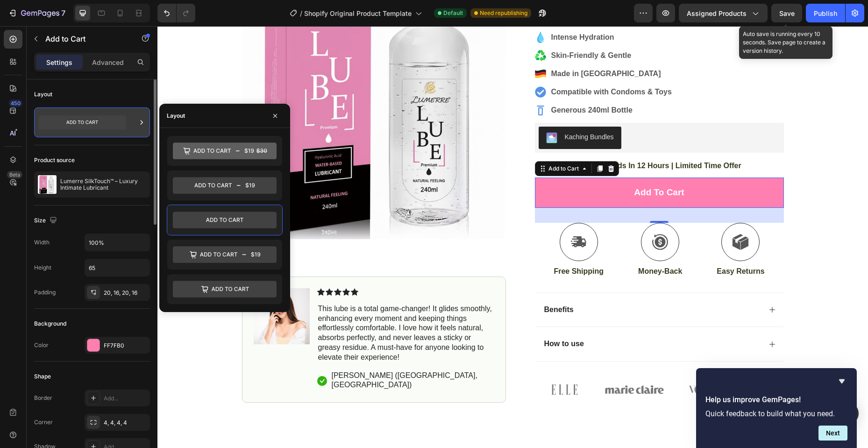 This screenshot has width=868, height=448. What do you see at coordinates (421, 245) in the screenshot?
I see `p: Free Shipping` at bounding box center [421, 245].